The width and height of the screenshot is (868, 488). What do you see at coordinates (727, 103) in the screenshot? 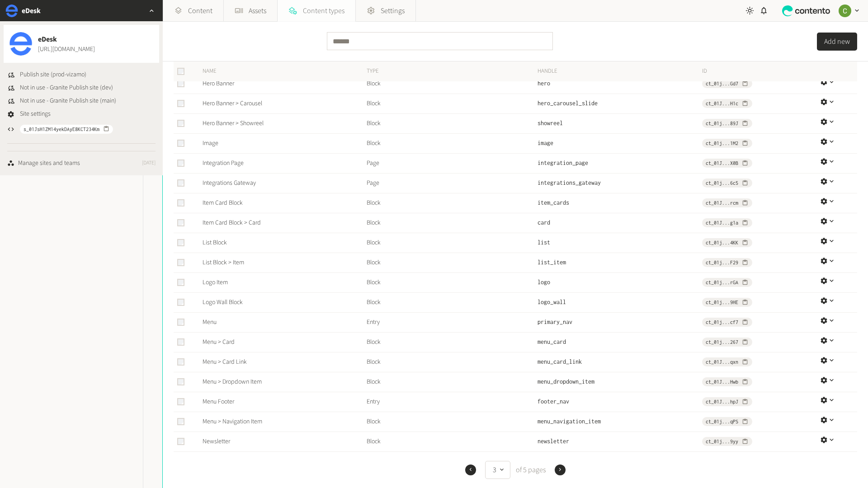
I see `button: ct_01J...H1c` at bounding box center [727, 103].